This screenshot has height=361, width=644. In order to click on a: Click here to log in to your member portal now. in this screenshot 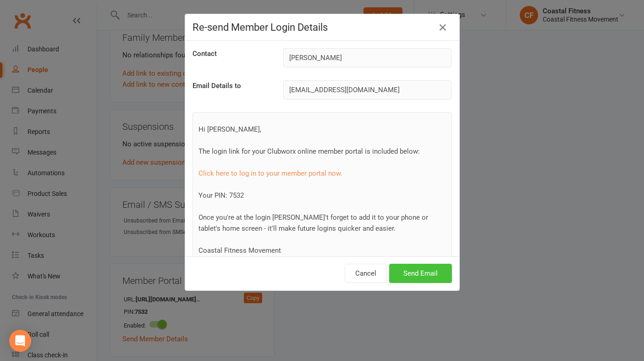, I will do `click(271, 173)`.